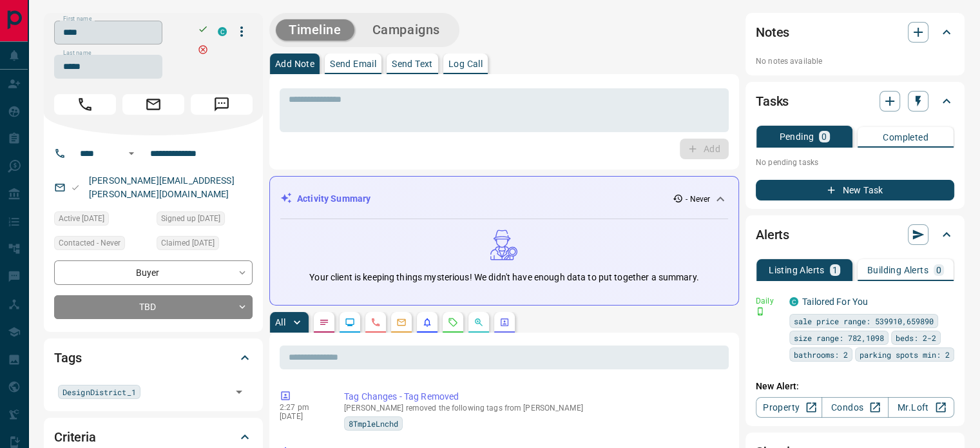 Image resolution: width=980 pixels, height=448 pixels. What do you see at coordinates (334, 198) in the screenshot?
I see `p: Activity Summary` at bounding box center [334, 198].